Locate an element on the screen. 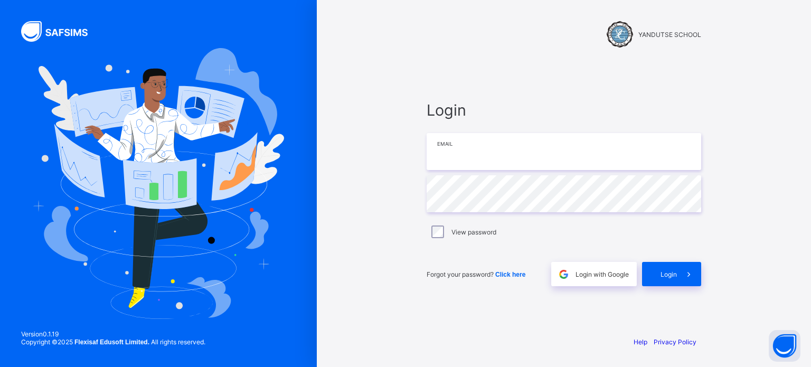  span: Version 0.1.19 is located at coordinates (113, 334).